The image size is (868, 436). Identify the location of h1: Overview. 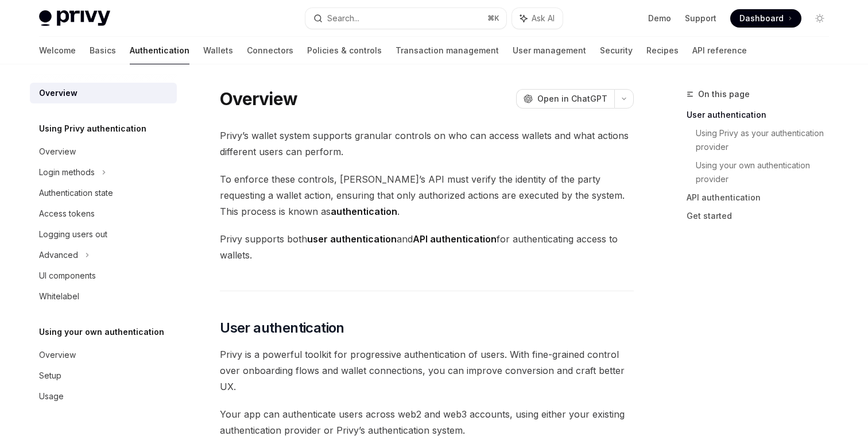
(258, 99).